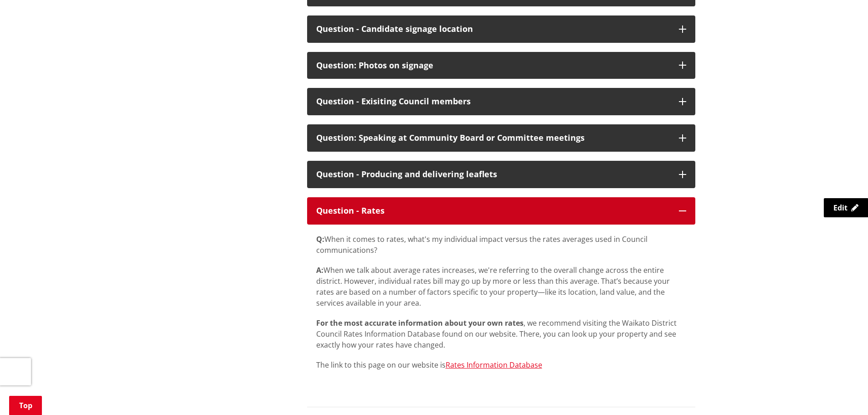  What do you see at coordinates (501, 29) in the screenshot?
I see `button: Question - Candidate signage location` at bounding box center [501, 29].